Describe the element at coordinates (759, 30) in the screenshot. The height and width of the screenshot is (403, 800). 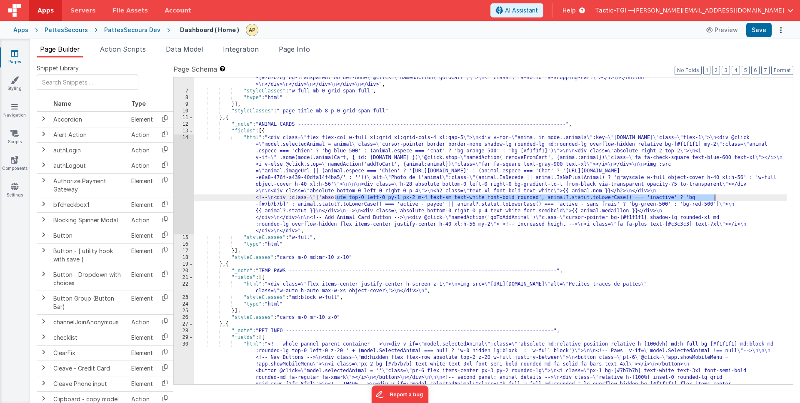
I see `button: Save` at that location.